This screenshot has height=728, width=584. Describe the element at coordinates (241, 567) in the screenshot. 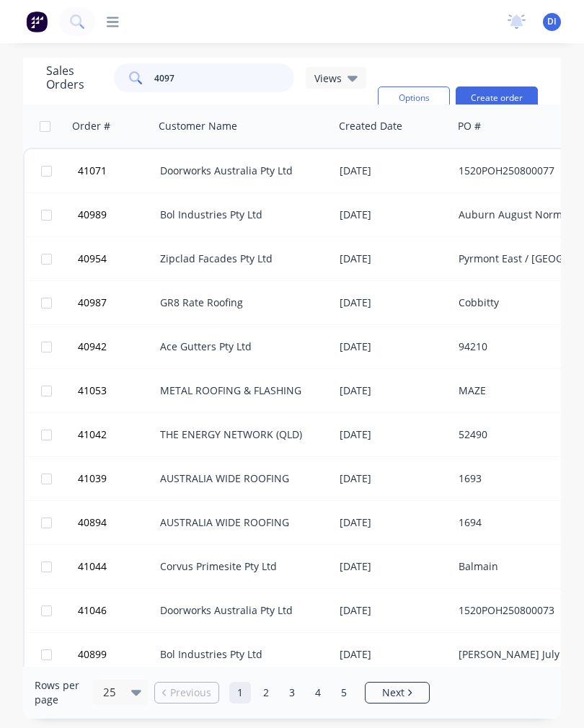

I see `div: Corvus Primesite Pty Ltd` at that location.